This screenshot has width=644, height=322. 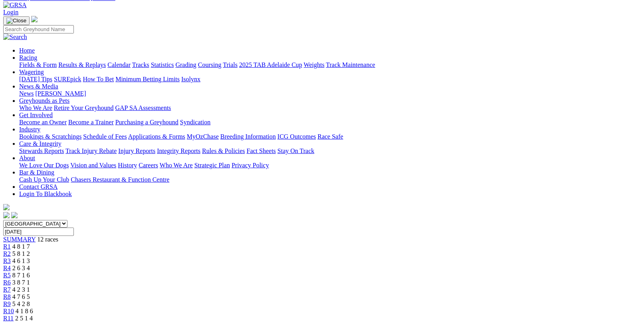 I want to click on a: Results & Replays, so click(x=82, y=65).